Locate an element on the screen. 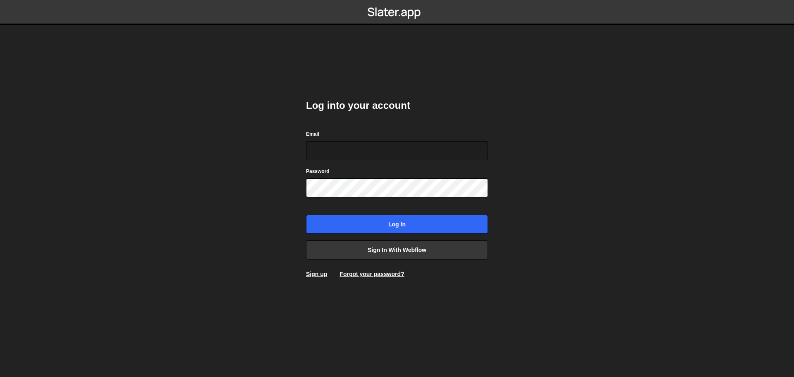  a: Forgot your password? is located at coordinates (372, 274).